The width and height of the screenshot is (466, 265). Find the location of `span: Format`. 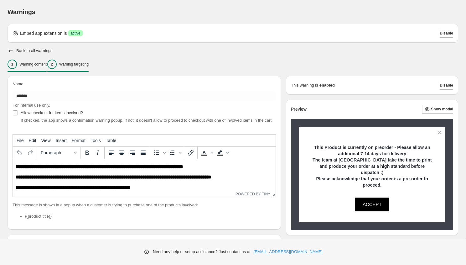

span: Format is located at coordinates (79, 140).